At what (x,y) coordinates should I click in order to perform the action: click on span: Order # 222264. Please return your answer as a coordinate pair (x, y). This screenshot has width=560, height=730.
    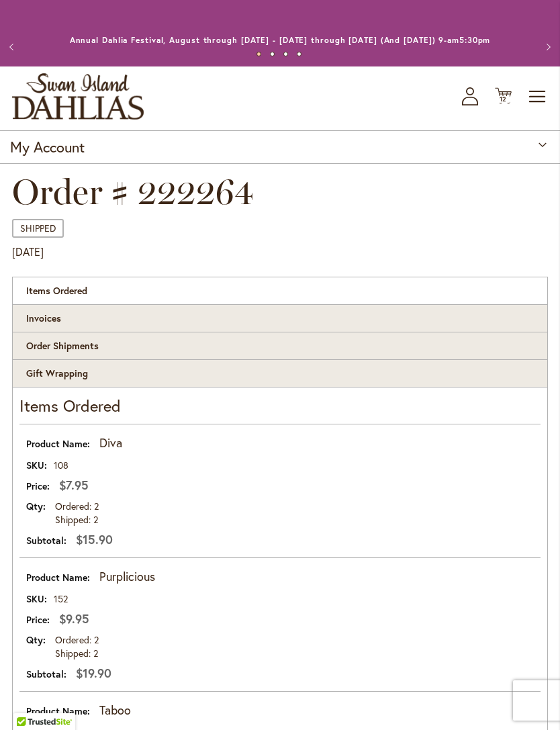
    Looking at the image, I should click on (133, 192).